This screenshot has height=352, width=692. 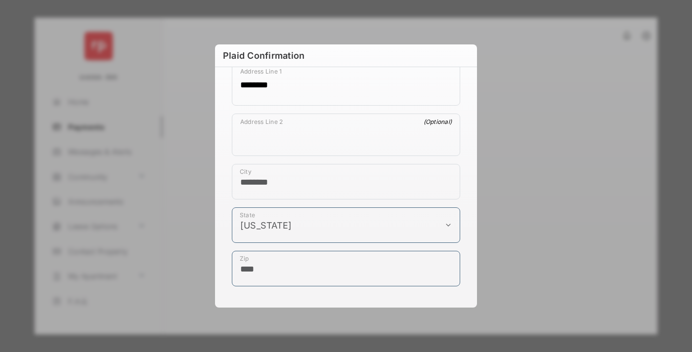 What do you see at coordinates (346, 56) in the screenshot?
I see `h6: Plaid Confirmation` at bounding box center [346, 56].